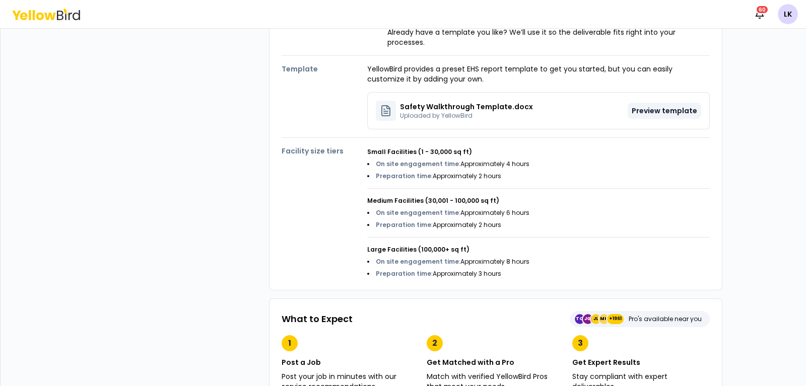 The width and height of the screenshot is (806, 386). What do you see at coordinates (317, 319) in the screenshot?
I see `h3: What to Expect` at bounding box center [317, 319].